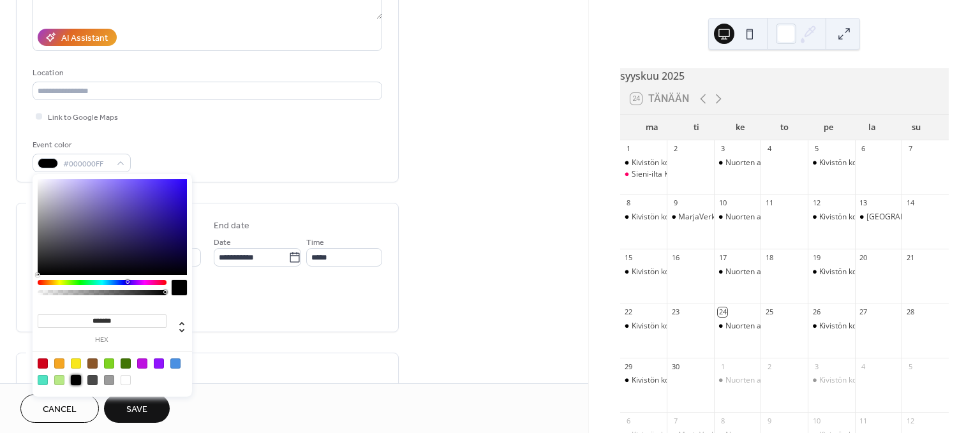 This screenshot has width=980, height=433. What do you see at coordinates (769, 257) in the screenshot?
I see `div: 18` at bounding box center [769, 257].